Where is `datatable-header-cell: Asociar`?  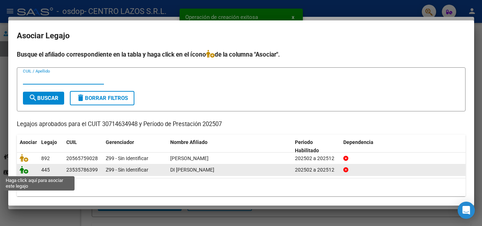
datatable-header-cell: Asociar is located at coordinates (28, 147).